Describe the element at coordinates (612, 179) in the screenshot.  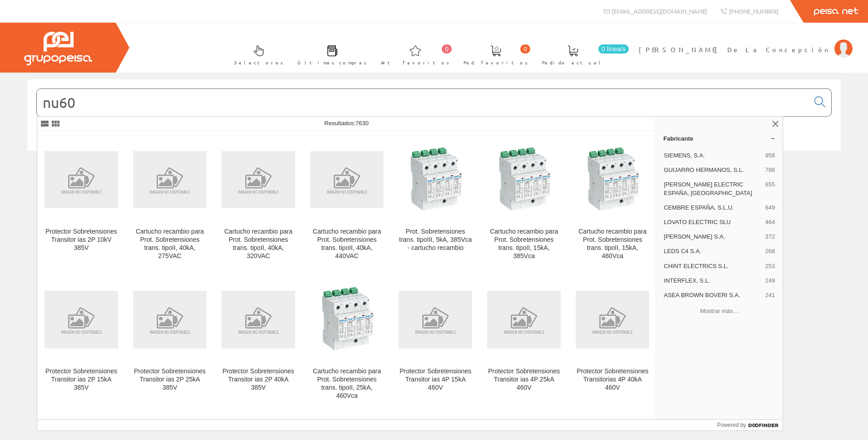
I see `img: Cartucho recambio para Prot. Sobretensiones trans. tipoII, 15kA, 460Vca` at that location.